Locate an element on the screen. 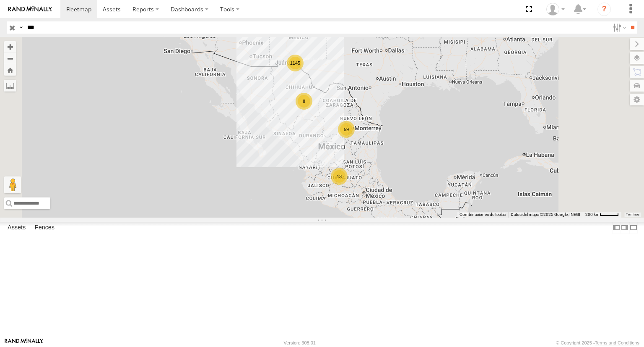  div: Jose Velazquez is located at coordinates (556, 9).